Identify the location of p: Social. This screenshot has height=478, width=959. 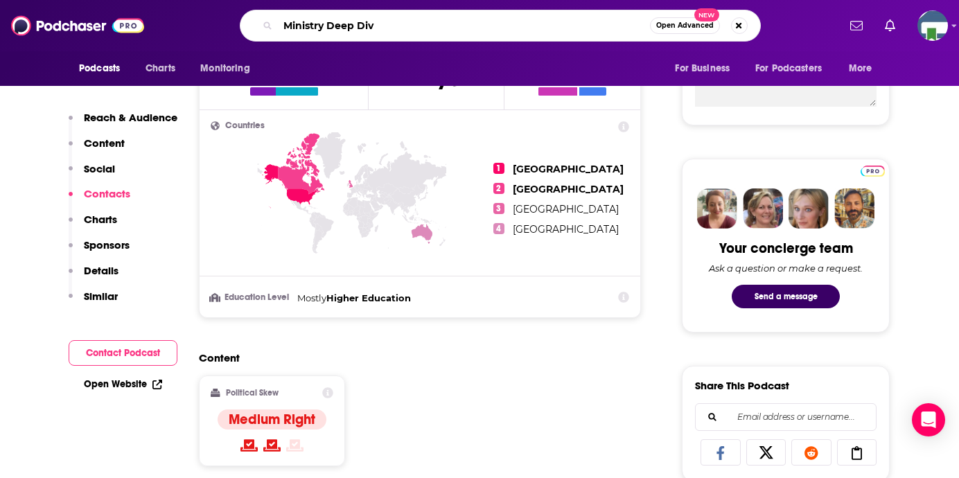
(99, 168).